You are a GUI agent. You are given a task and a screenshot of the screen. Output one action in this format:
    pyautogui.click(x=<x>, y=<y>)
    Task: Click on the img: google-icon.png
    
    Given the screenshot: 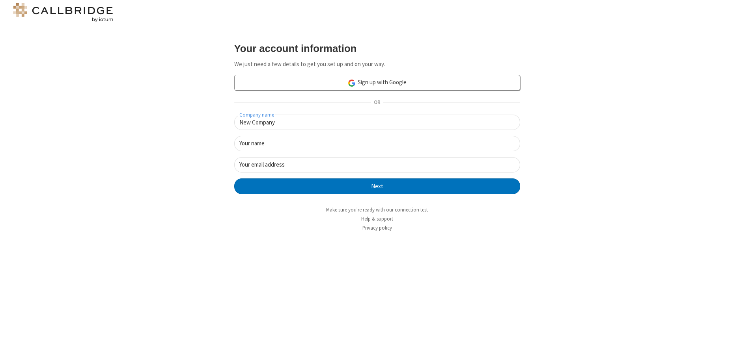 What is the action you would take?
    pyautogui.click(x=352, y=83)
    